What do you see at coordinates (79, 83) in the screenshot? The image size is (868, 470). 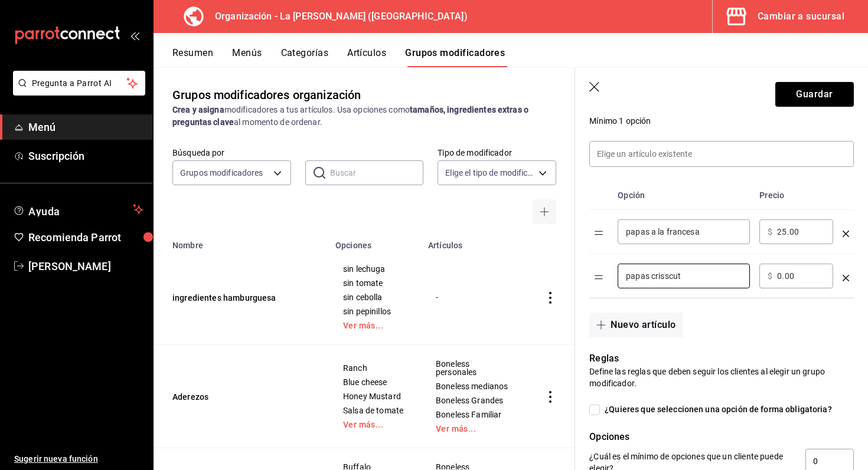 I see `button: Pregunta a Parrot AI` at bounding box center [79, 83].